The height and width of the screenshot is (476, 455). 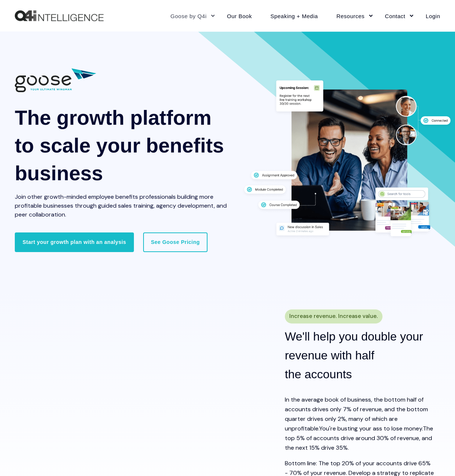 What do you see at coordinates (348, 159) in the screenshot?
I see `img: Two professionals working together at a desk surrounded by graphics displaying different features...` at bounding box center [348, 159].